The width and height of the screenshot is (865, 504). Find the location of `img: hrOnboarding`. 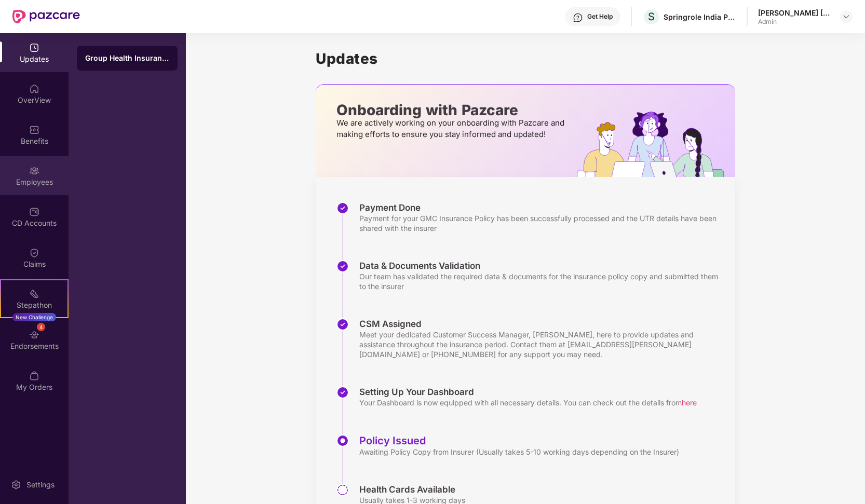

img: hrOnboarding is located at coordinates (656, 144).